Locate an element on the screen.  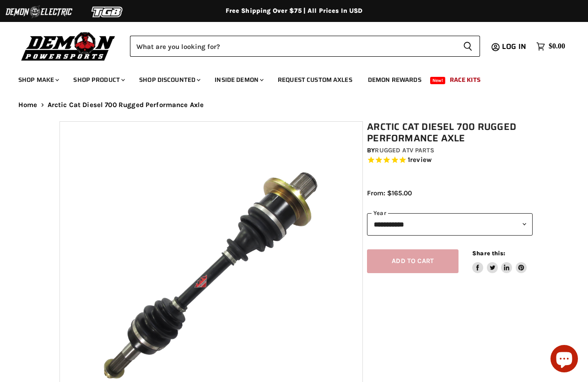
a: Shop Discounted is located at coordinates (169, 80).